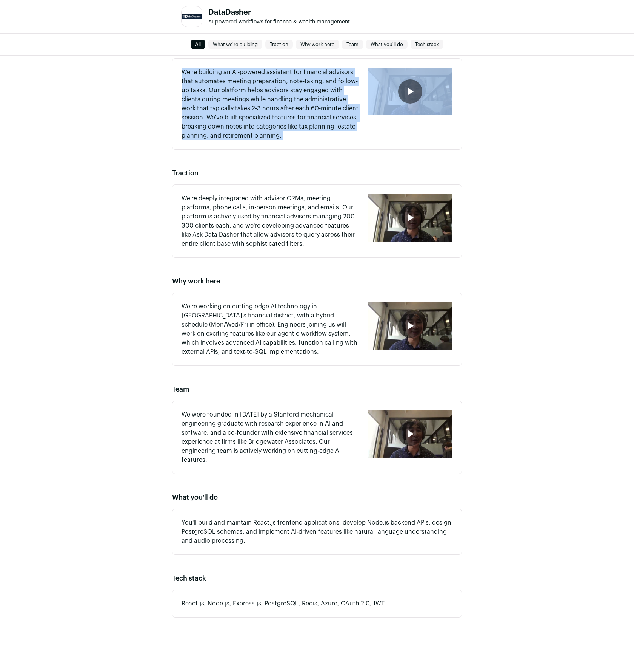  What do you see at coordinates (352, 44) in the screenshot?
I see `a: Team` at bounding box center [352, 44].